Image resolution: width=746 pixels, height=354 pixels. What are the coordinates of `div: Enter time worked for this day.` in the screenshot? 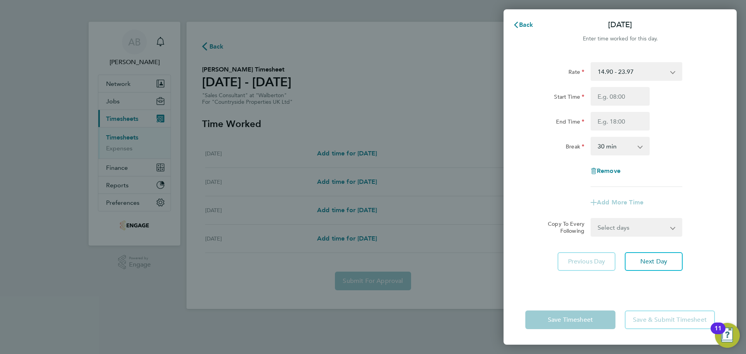 It's located at (620, 39).